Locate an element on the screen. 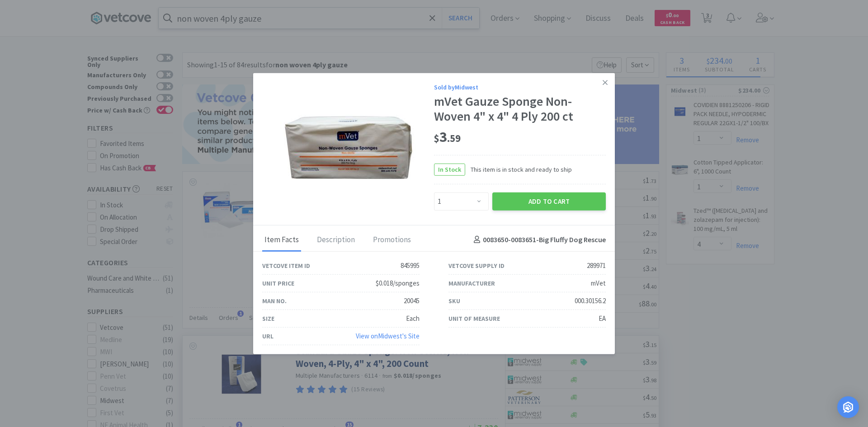  h4: 0083650-0083651 - Big Fluffy Dog Rescue is located at coordinates (538, 240).